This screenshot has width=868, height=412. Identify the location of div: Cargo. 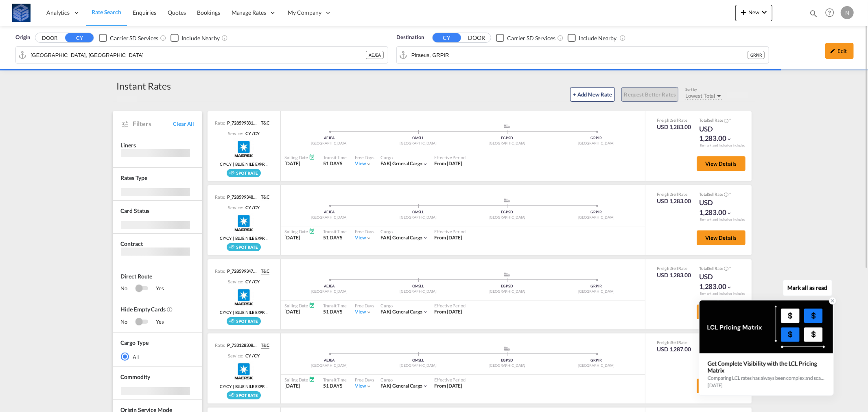
(404, 231).